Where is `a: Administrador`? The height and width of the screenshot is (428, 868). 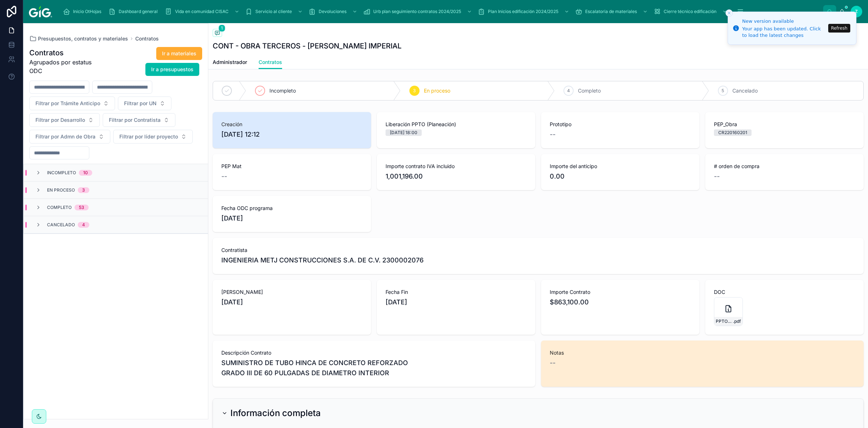
a: Administrador is located at coordinates (229, 63).